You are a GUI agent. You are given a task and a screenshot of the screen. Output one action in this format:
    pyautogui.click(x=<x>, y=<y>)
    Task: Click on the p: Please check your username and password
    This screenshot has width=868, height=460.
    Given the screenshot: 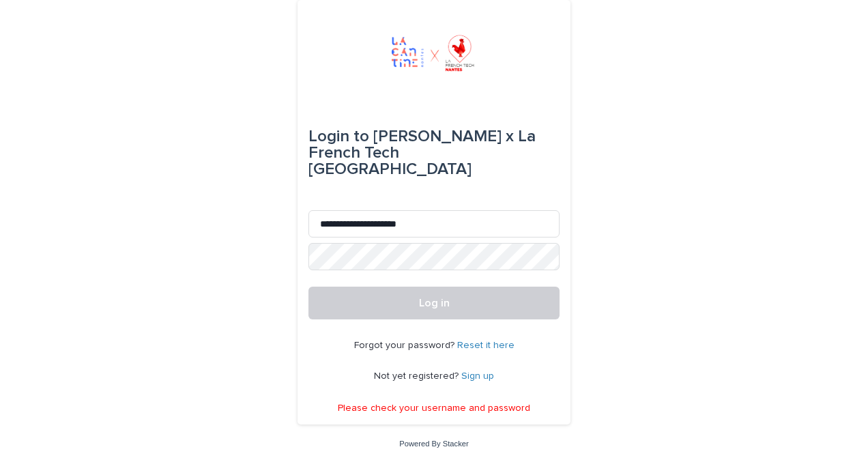 What is the action you would take?
    pyautogui.click(x=434, y=408)
    